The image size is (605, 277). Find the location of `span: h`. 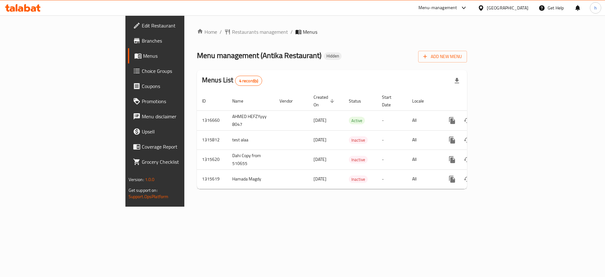

span: h is located at coordinates (596, 8).